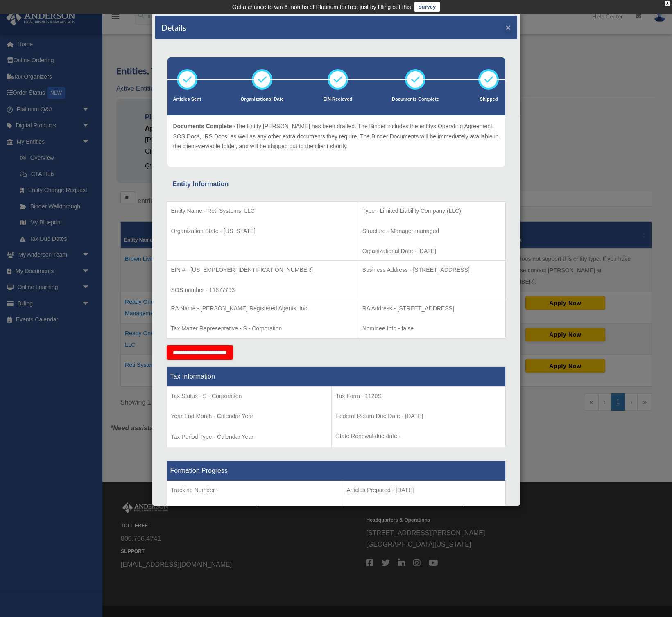 The width and height of the screenshot is (672, 617). What do you see at coordinates (431, 211) in the screenshot?
I see `p: Type - Limited Liability Company (LLC)` at bounding box center [431, 211].